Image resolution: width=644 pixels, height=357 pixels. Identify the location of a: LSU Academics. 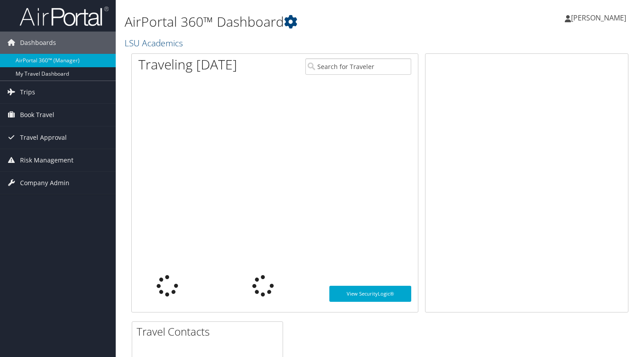
(155, 43).